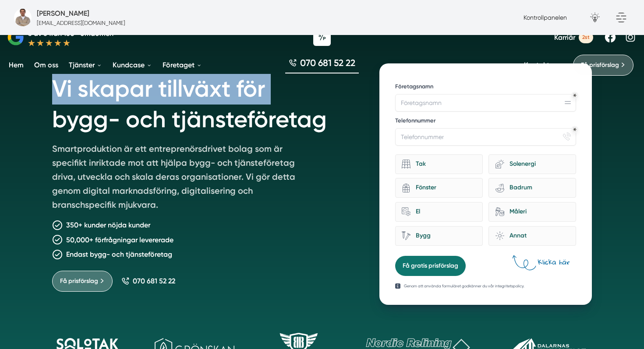  Describe the element at coordinates (573, 37) in the screenshot. I see `a: Karriär 2st` at that location.